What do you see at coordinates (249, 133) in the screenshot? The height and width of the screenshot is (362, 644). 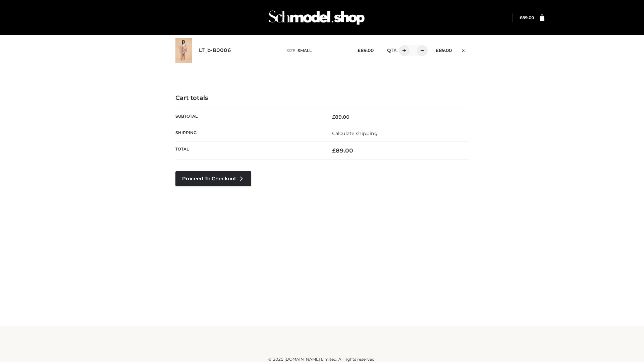 I see `th: Shipping` at bounding box center [249, 133].